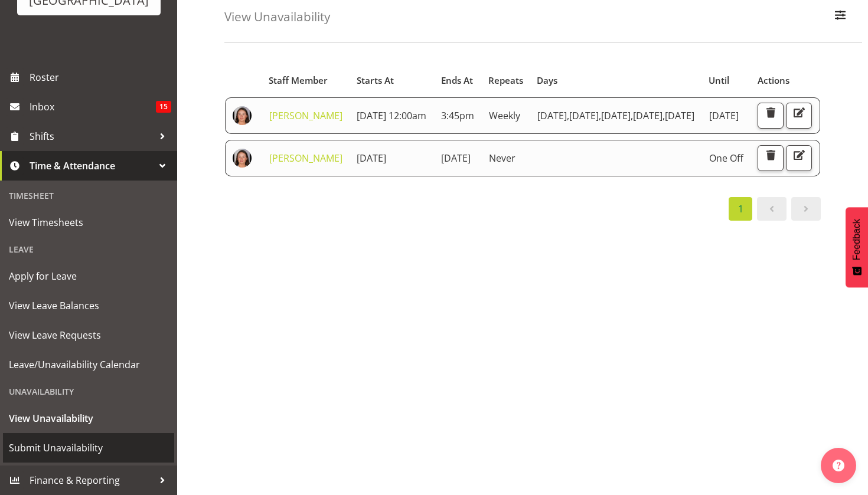  Describe the element at coordinates (89, 306) in the screenshot. I see `span: View Leave Balances` at that location.